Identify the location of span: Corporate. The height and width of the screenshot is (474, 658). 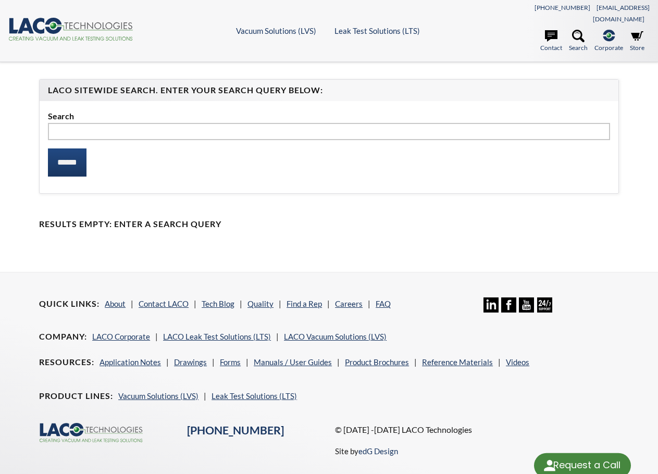
(608, 47).